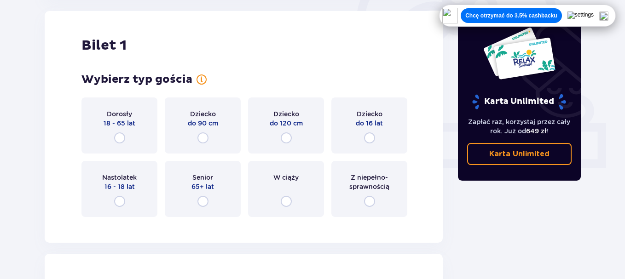 The image size is (625, 279). I want to click on p: Bilet 1, so click(104, 46).